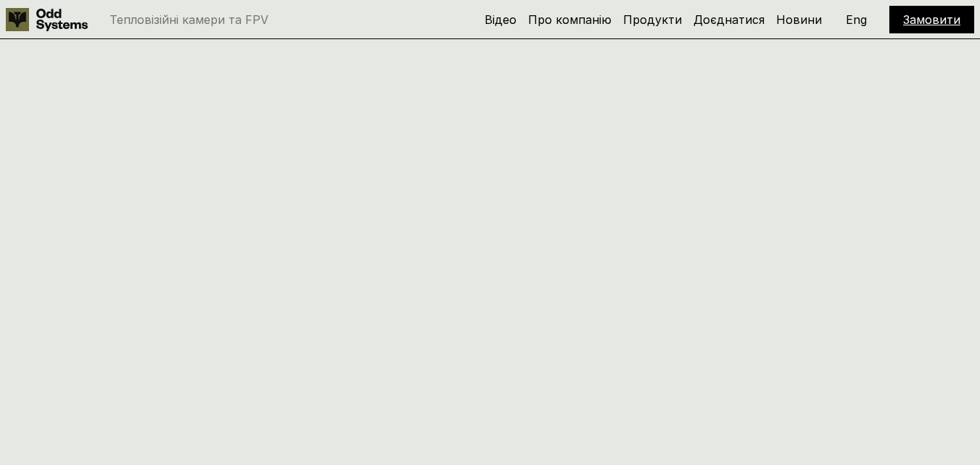 This screenshot has height=465, width=980. Describe the element at coordinates (188, 20) in the screenshot. I see `p: Тепловізійні камери та FPV` at that location.